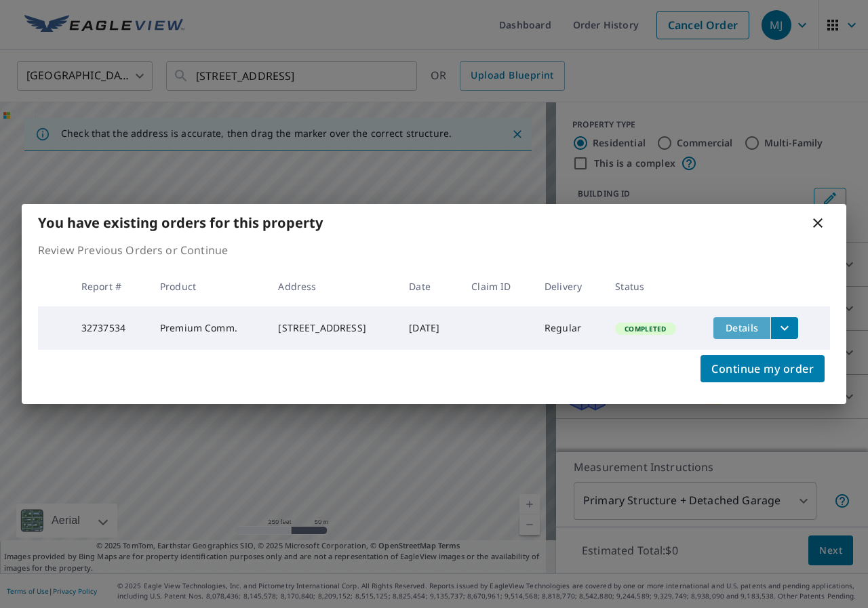 The width and height of the screenshot is (868, 608). Describe the element at coordinates (762, 369) in the screenshot. I see `button: Continue my order` at that location.